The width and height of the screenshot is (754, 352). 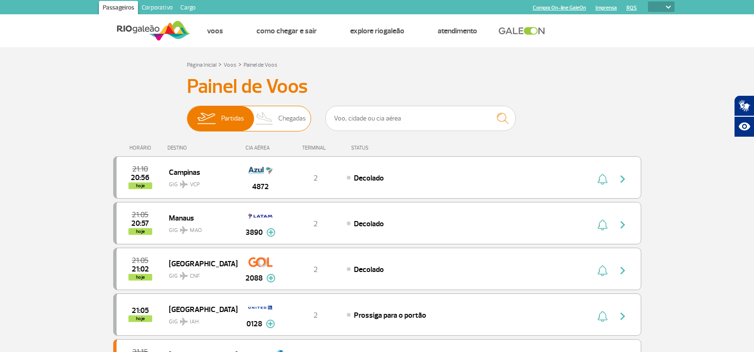 What do you see at coordinates (140, 169) in the screenshot?
I see `span: 2025-08-27 21:10:00` at bounding box center [140, 169].